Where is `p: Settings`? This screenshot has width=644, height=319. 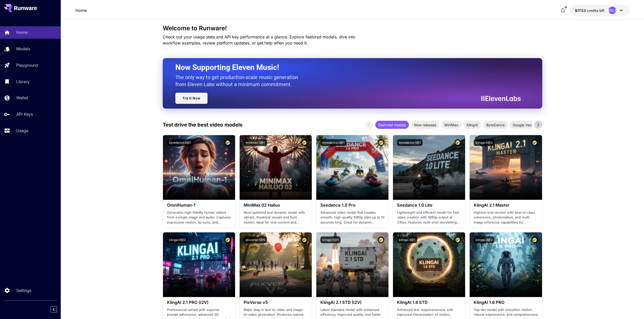
p: Settings is located at coordinates (24, 291).